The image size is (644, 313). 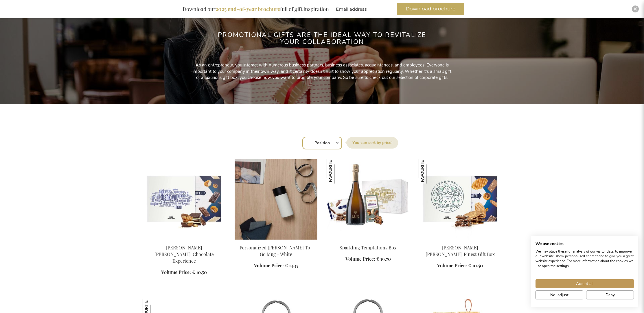 What do you see at coordinates (368, 247) in the screenshot?
I see `a: Sparkling Temptations Box` at bounding box center [368, 247].